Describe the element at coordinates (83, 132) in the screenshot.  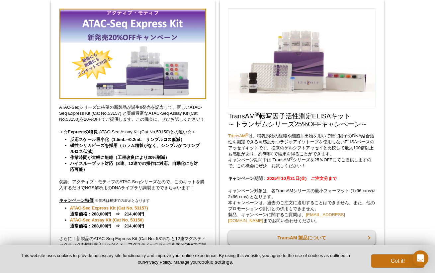
I see `strong: Expressの特長` at that location.